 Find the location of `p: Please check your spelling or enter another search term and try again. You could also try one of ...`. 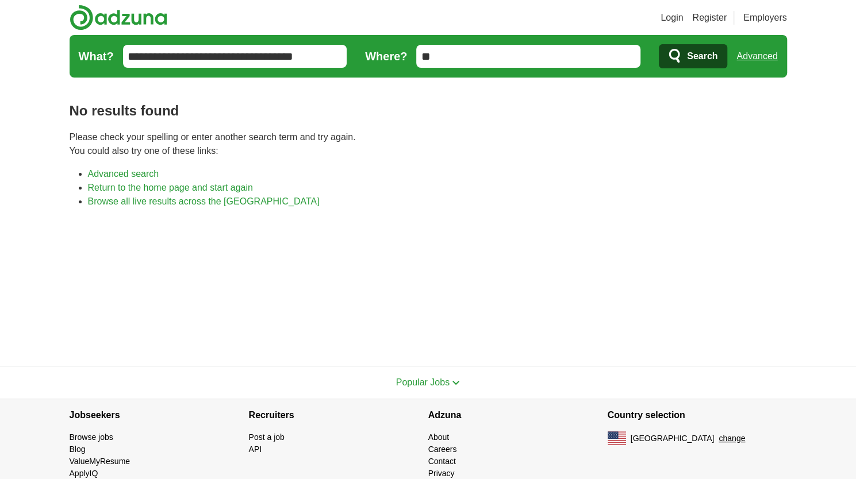

p: Please check your spelling or enter another search term and try again. You could also try one of ... is located at coordinates (428, 144).